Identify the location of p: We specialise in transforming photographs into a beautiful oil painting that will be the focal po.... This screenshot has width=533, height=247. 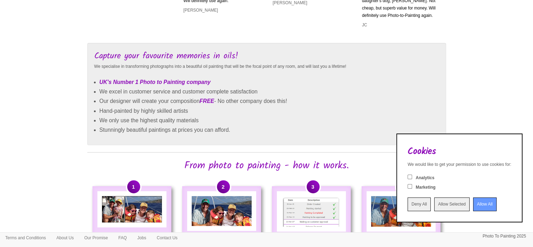
(267, 66).